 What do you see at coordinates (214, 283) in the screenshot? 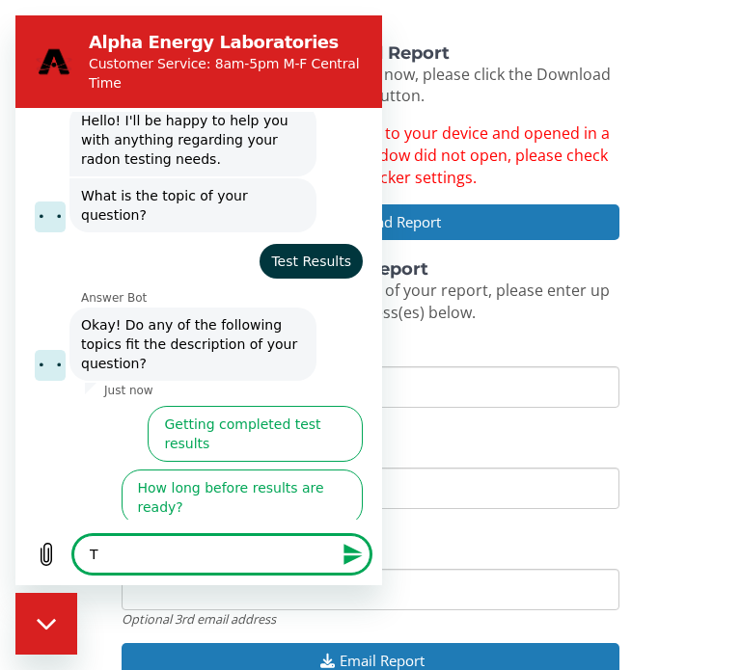
I see `p: Answer Bot` at bounding box center [214, 283].